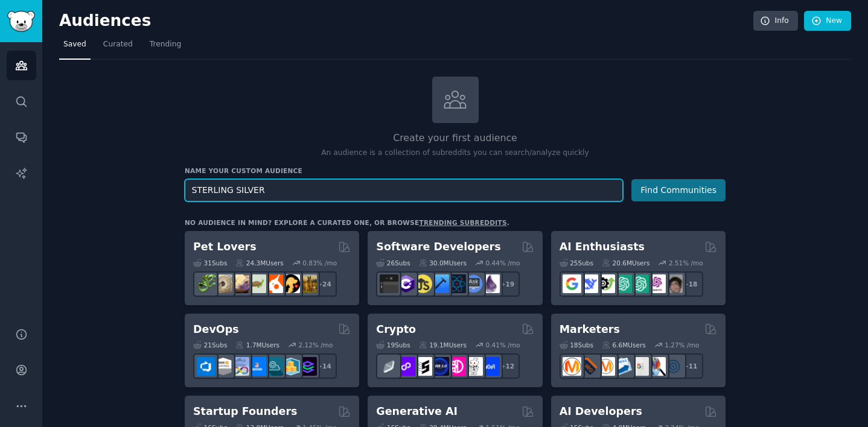  I want to click on img: OnlineMarketing, so click(673, 367).